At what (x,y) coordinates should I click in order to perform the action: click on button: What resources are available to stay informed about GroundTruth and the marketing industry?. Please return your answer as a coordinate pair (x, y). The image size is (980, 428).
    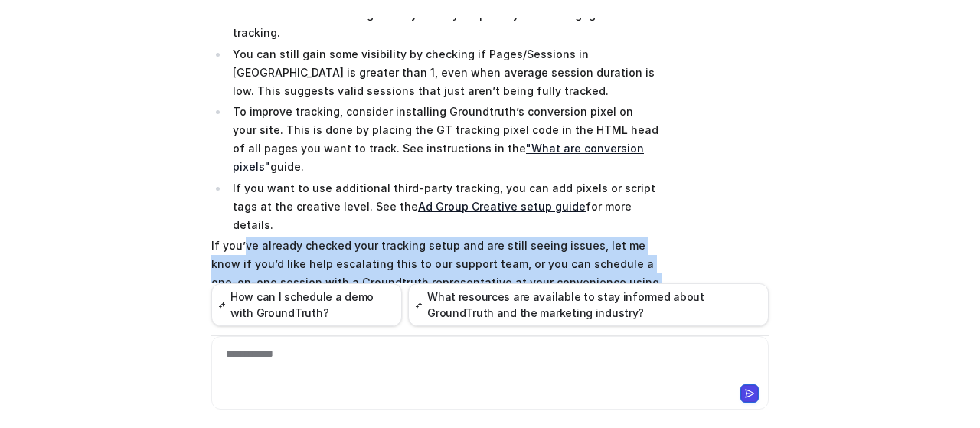
    Looking at the image, I should click on (588, 304).